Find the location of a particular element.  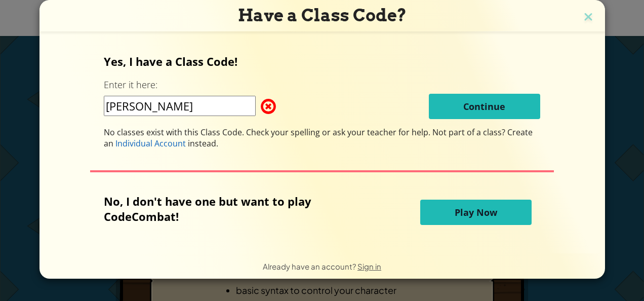

p: No, I don't have one but want to play CodeCombat! is located at coordinates (232, 209).